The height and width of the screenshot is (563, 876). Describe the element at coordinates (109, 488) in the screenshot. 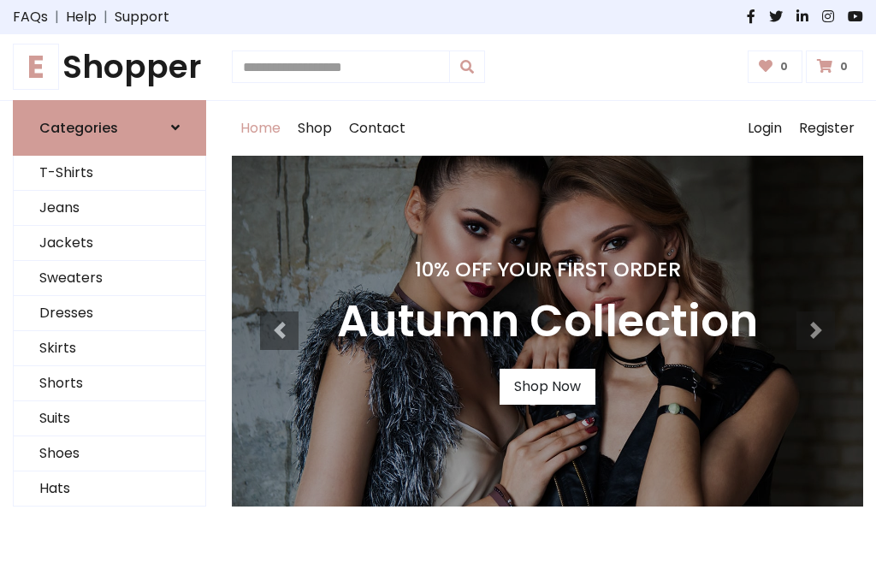

I see `a: Hats` at that location.